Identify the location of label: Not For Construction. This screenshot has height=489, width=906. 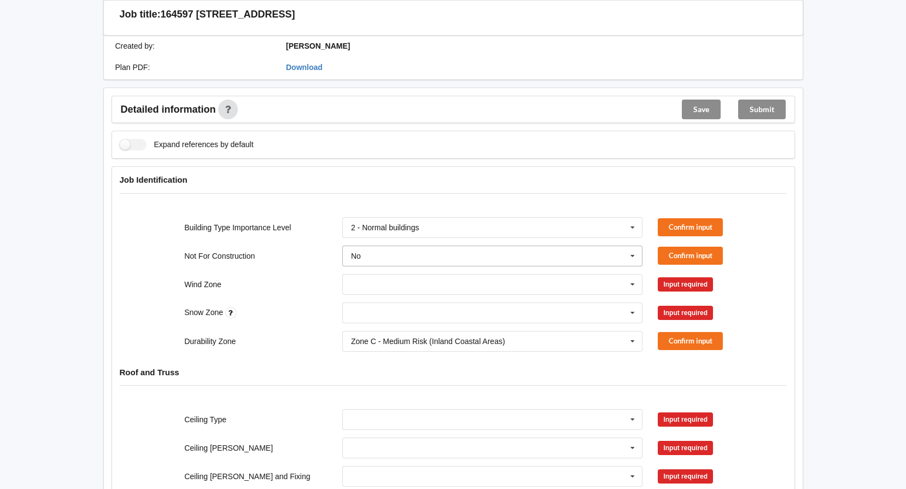
(219, 256).